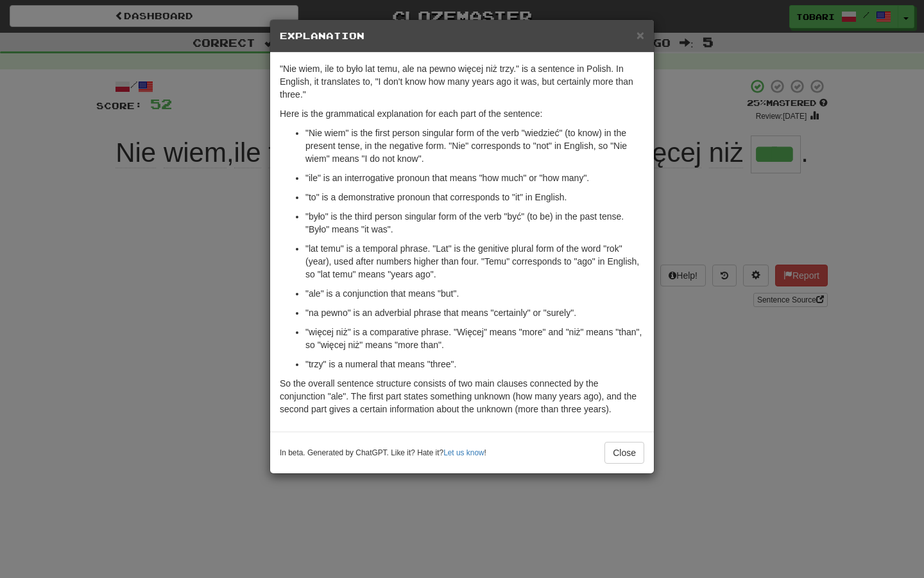 The width and height of the screenshot is (924, 578). Describe the element at coordinates (475, 293) in the screenshot. I see `p: "ale" is a conjunction that means "but".` at that location.